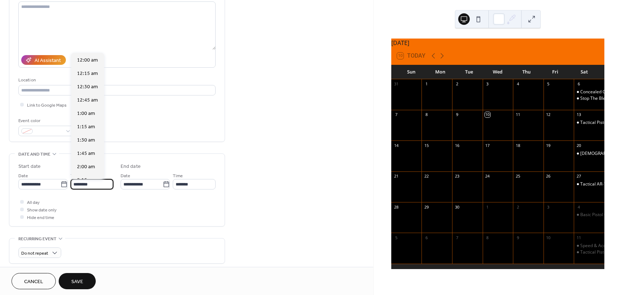  Describe the element at coordinates (87, 73) in the screenshot. I see `span: 12:15 am` at that location.